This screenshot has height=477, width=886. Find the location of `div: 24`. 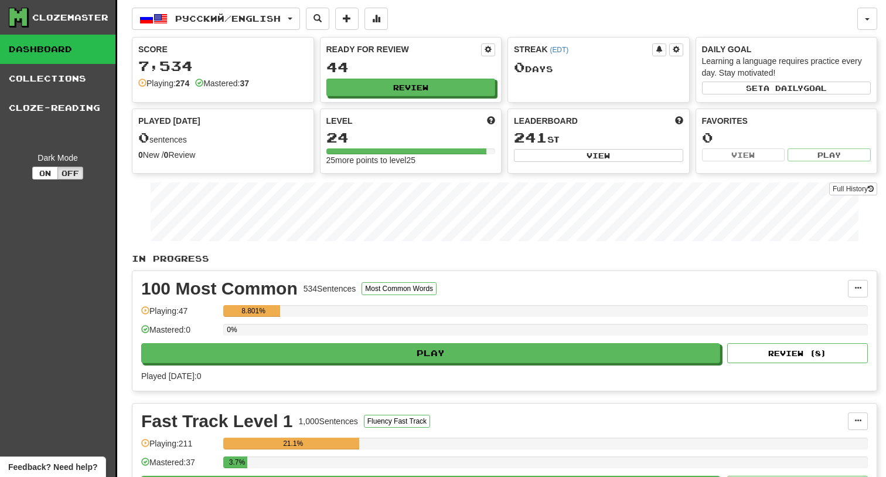

div: 24 is located at coordinates (411, 137).